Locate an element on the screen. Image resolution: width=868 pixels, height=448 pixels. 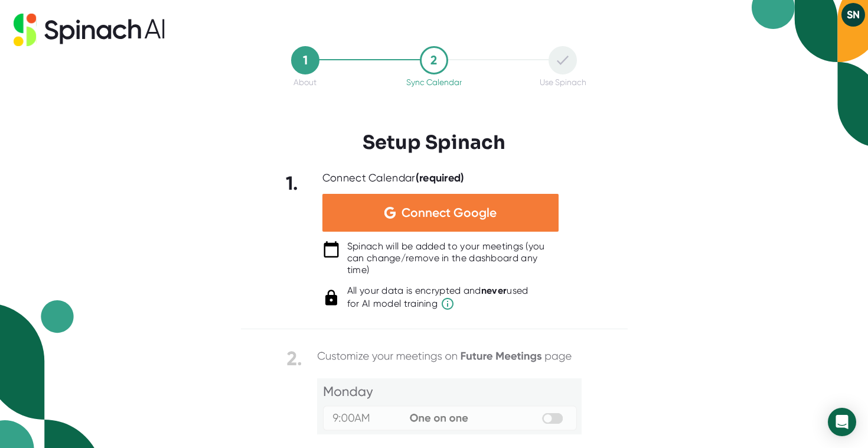
img: Aehbyd4JwY73AAAAAElFTkSuQmCC is located at coordinates (390, 213).